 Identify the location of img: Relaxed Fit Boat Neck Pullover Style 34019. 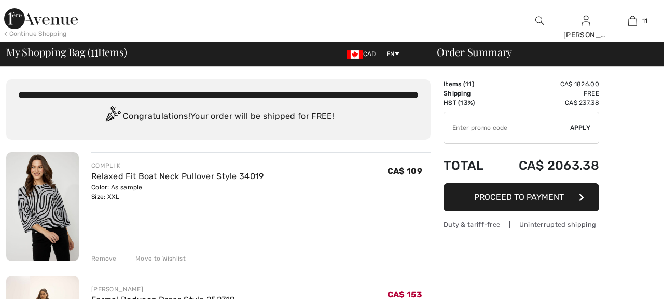
(43, 206).